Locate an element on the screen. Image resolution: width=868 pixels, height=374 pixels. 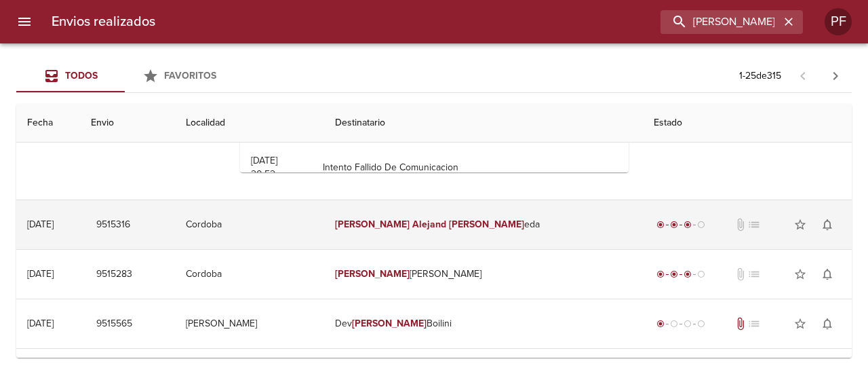
button: 9515316 is located at coordinates (113, 225).